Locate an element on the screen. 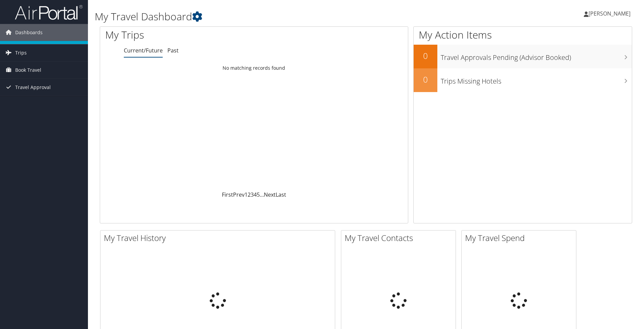 The image size is (644, 329). td: No matching records found is located at coordinates (254, 68).